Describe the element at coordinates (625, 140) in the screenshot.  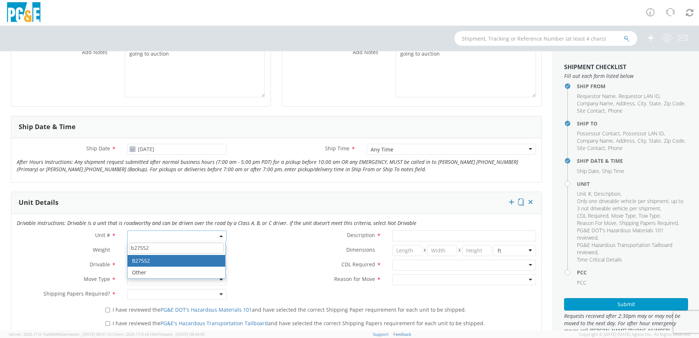
I see `span: Address` at that location.